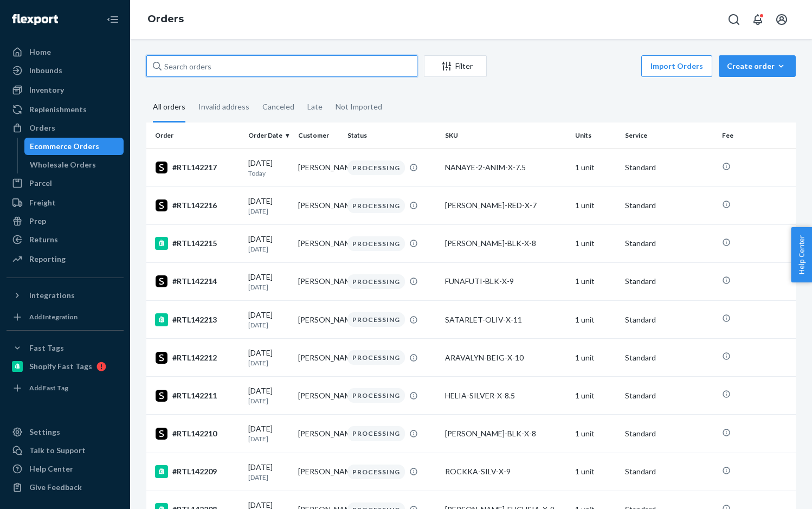 The image size is (812, 509). I want to click on a: Prep, so click(65, 221).